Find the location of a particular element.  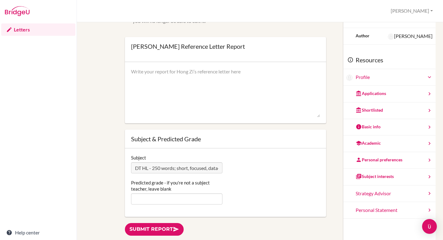

a: Letters is located at coordinates (38, 30).